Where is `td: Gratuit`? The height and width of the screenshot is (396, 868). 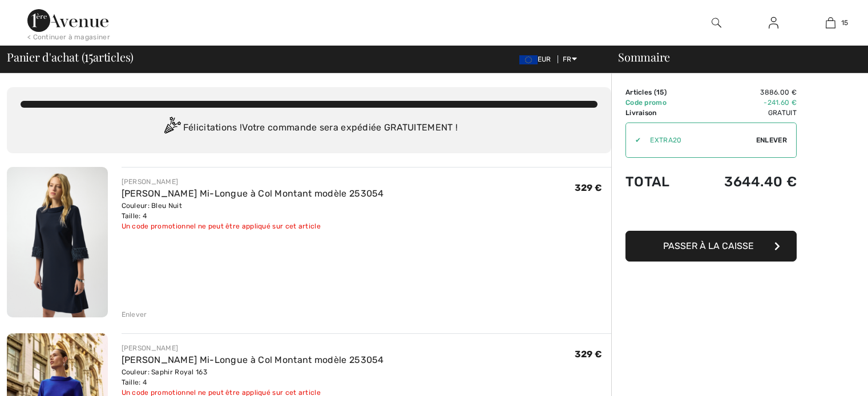 td: Gratuit is located at coordinates (743, 113).